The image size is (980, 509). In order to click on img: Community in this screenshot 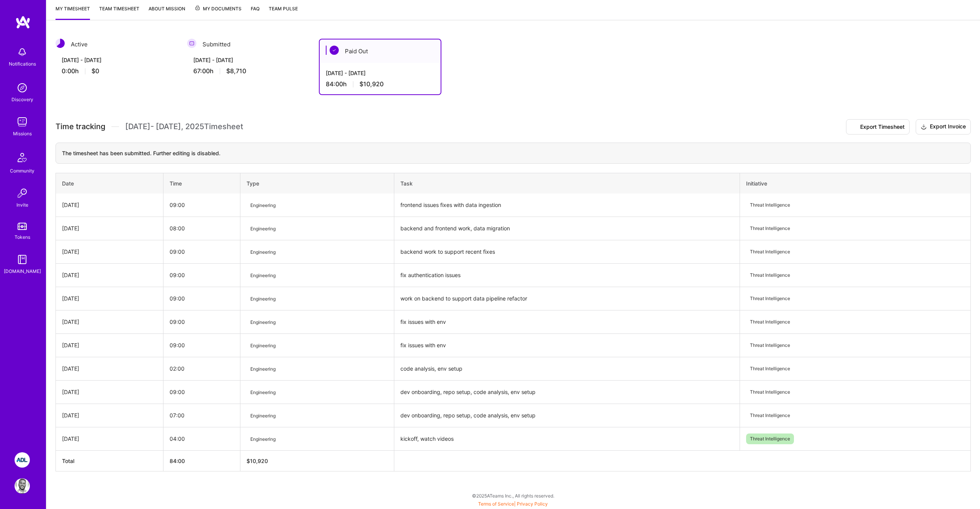, I will do `click(22, 158)`.